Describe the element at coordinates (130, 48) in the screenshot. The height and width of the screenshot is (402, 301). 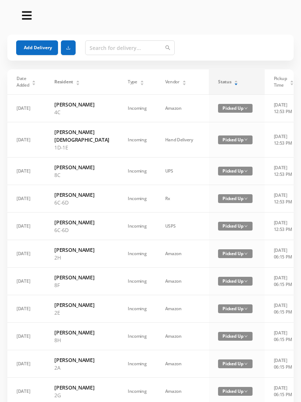
I see `input: Search for delivery...` at that location.